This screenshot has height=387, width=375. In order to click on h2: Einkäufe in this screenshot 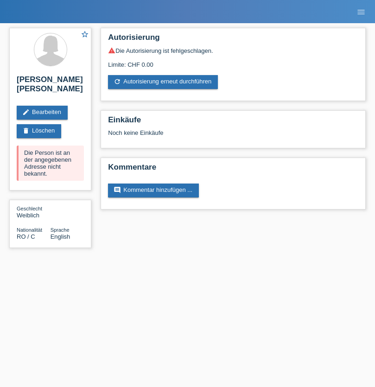, I will do `click(233, 122)`.